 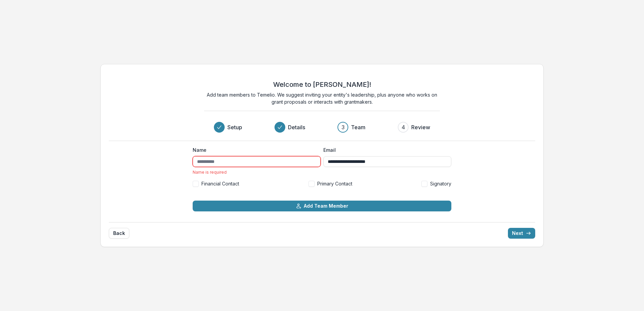 What do you see at coordinates (234, 127) in the screenshot?
I see `h3: Setup` at bounding box center [234, 127].